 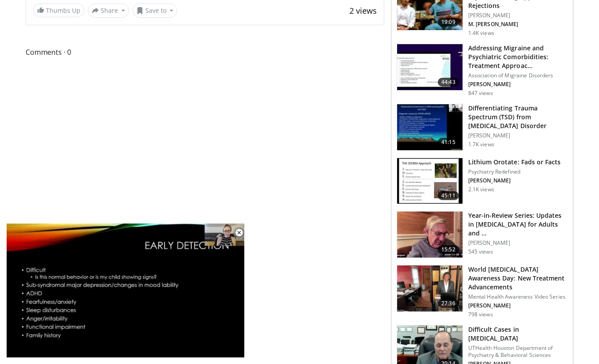 What do you see at coordinates (482, 70) in the screenshot?
I see `a: 44:43 Addressing Migraine and Psychiatric Comorbidities: Treatment Approac… Association of Migrai...` at bounding box center [482, 70].